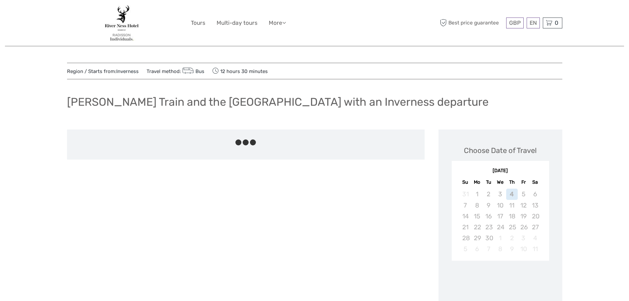 This screenshot has width=629, height=301. I want to click on span: 0, so click(556, 23).